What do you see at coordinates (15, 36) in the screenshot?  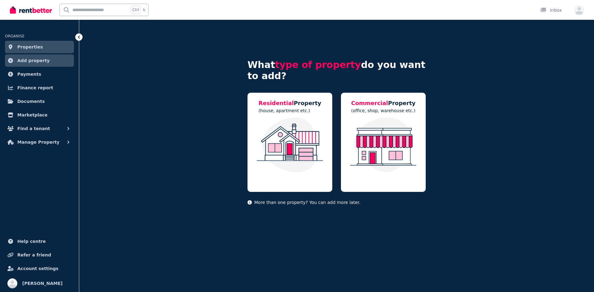 I see `span: ORGANISE` at bounding box center [15, 36].